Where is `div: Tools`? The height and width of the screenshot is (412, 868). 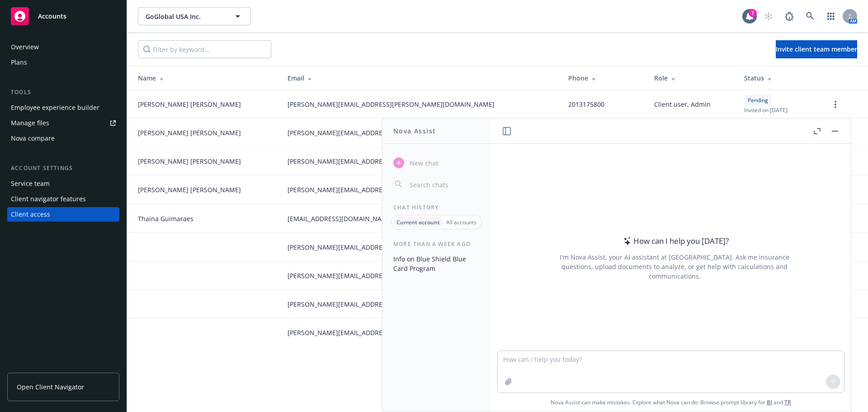
div: Tools is located at coordinates (63, 92).